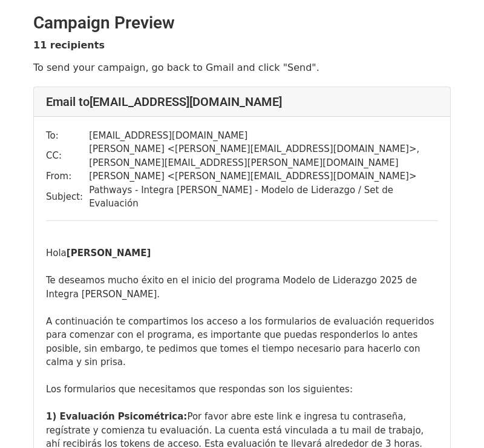 The width and height of the screenshot is (484, 448). What do you see at coordinates (67, 136) in the screenshot?
I see `td: To:` at bounding box center [67, 136].